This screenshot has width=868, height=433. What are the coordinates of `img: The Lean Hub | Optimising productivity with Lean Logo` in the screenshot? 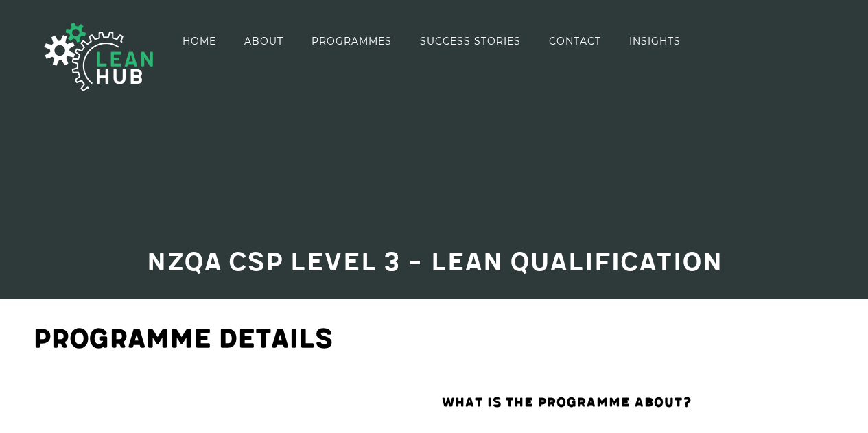 It's located at (99, 57).